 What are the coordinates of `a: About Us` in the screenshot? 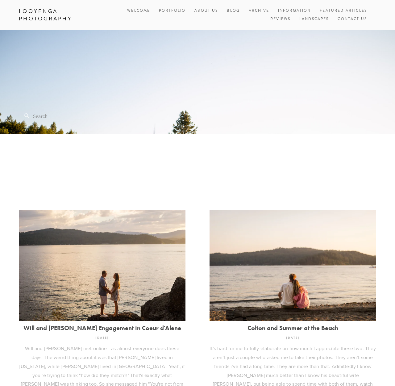 It's located at (206, 11).